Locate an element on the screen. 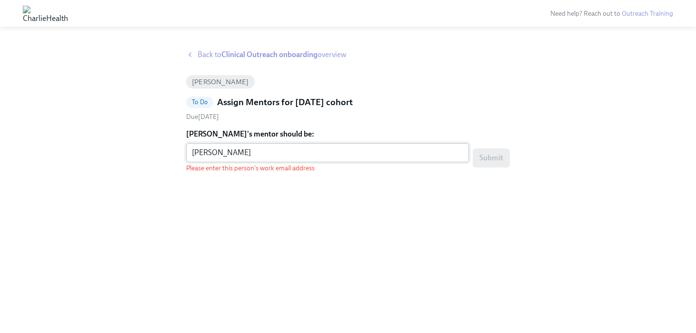 This screenshot has width=696, height=333. img: CharlieHealth is located at coordinates (45, 13).